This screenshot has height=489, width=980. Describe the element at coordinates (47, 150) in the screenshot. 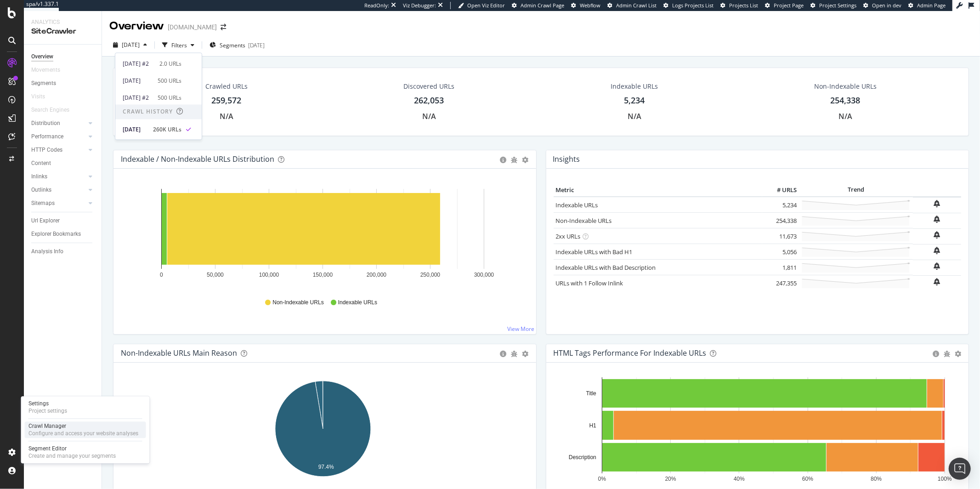

I see `div: HTTP Codes` at that location.